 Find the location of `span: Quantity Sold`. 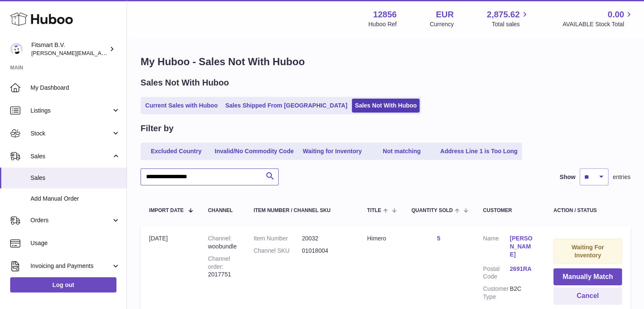

span: Quantity Sold is located at coordinates (432, 210).